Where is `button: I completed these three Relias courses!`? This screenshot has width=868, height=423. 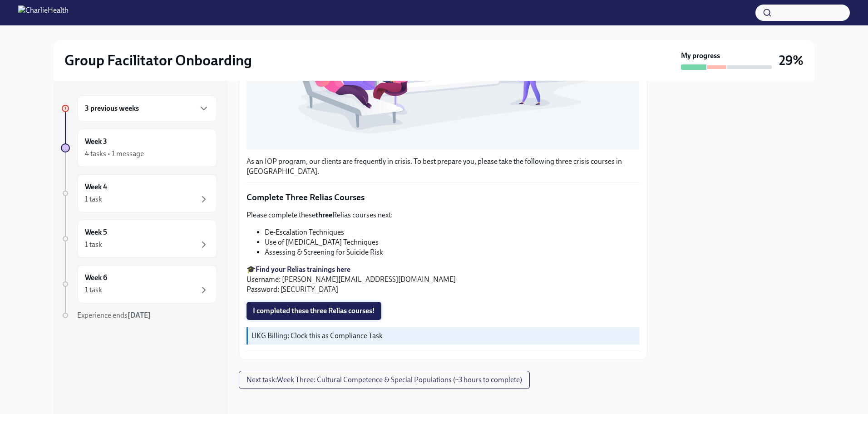 button: I completed these three Relias courses! is located at coordinates (313, 311).